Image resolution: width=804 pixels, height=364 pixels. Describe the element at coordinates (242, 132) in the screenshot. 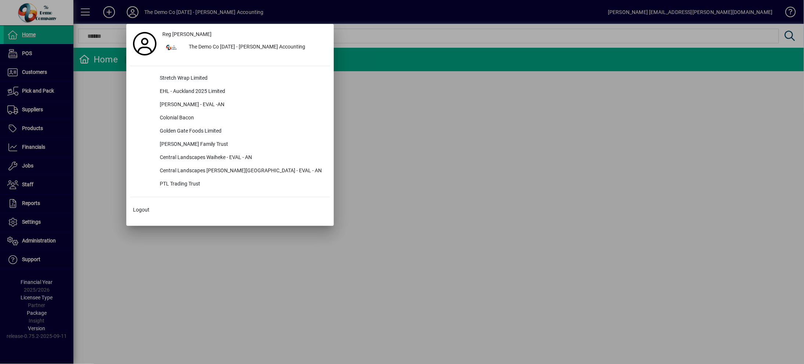

I see `div: Golden Gate Foods Limited` at that location.